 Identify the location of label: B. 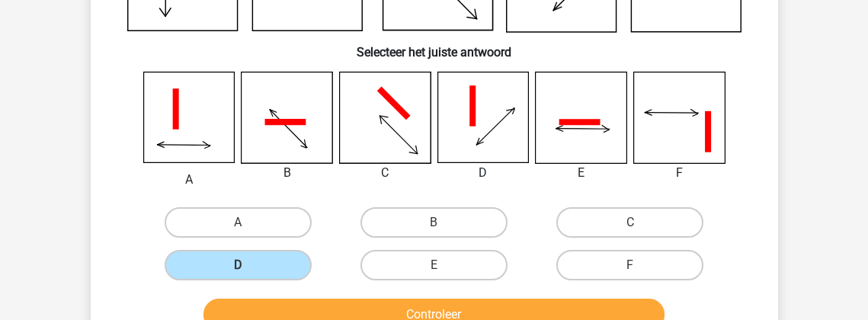
(434, 222).